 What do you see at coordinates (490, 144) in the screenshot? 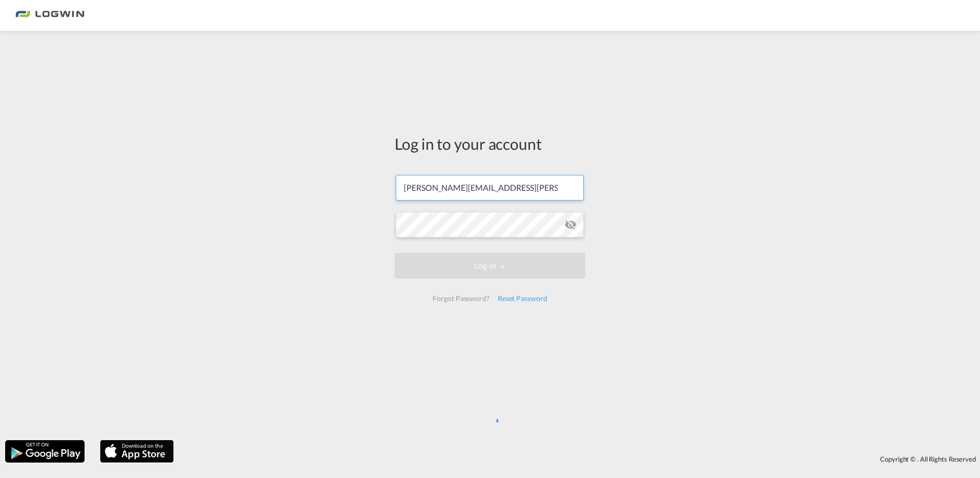
I see `div: Log in to your account` at bounding box center [490, 144].